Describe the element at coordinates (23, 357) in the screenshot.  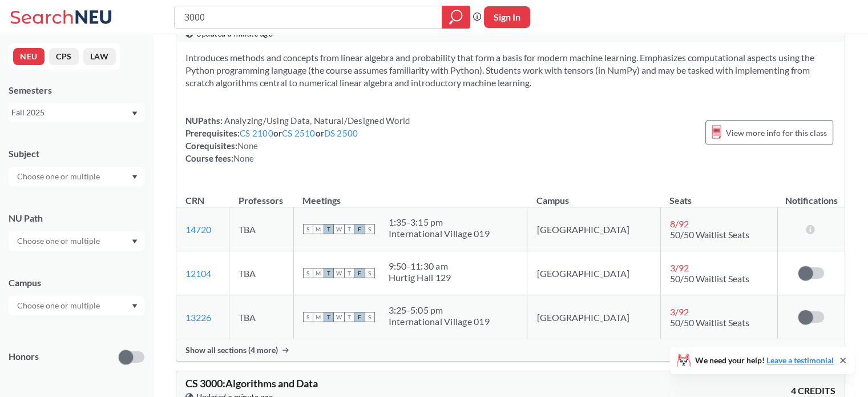
I see `p: Honors` at that location.